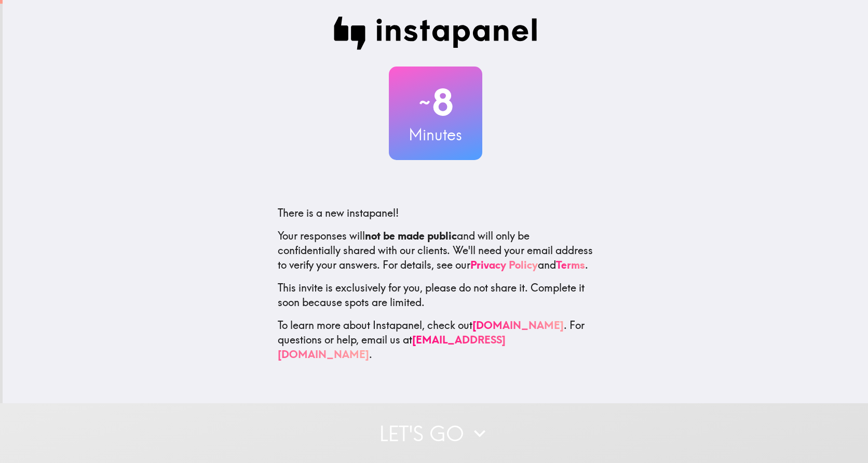 The width and height of the screenshot is (868, 463). Describe the element at coordinates (435, 250) in the screenshot. I see `p: Your responses will and will only be confidentially shared with our clients. We'll need your emai...` at that location.